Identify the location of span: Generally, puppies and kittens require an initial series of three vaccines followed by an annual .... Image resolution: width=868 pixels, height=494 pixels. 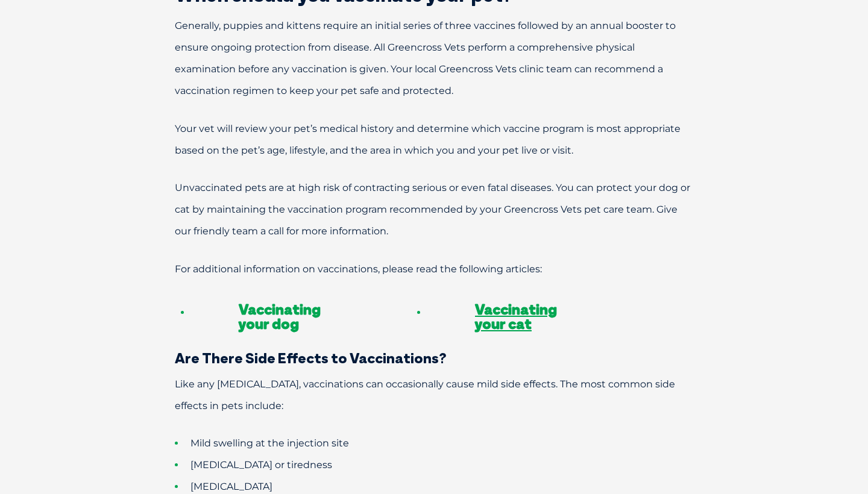
(425, 58).